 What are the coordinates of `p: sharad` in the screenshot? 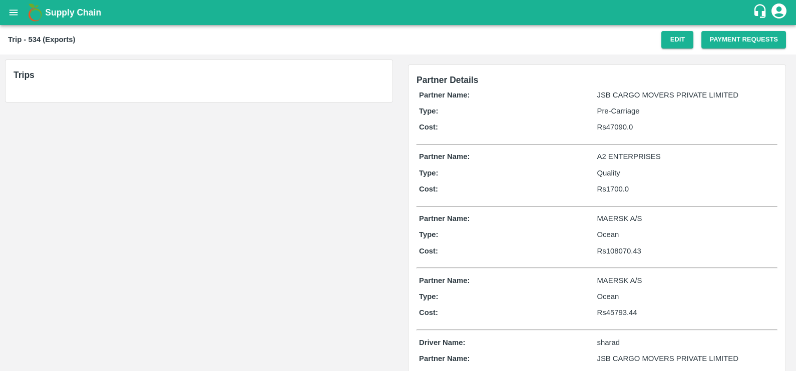 It's located at (686, 343).